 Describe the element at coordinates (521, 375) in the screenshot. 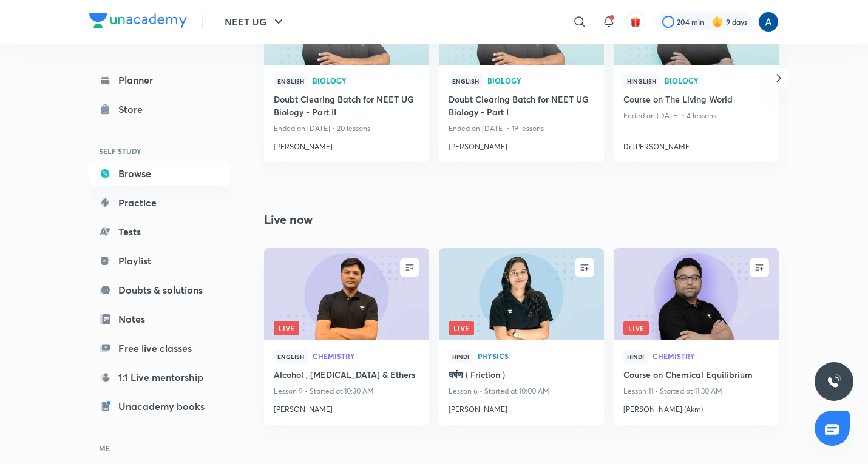

I see `a: घर्षण ( Friction )` at that location.